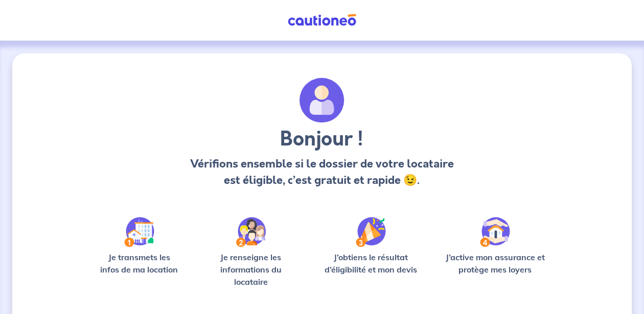 The image size is (644, 314). I want to click on p: Je renseigne les informations du locataire, so click(251, 269).